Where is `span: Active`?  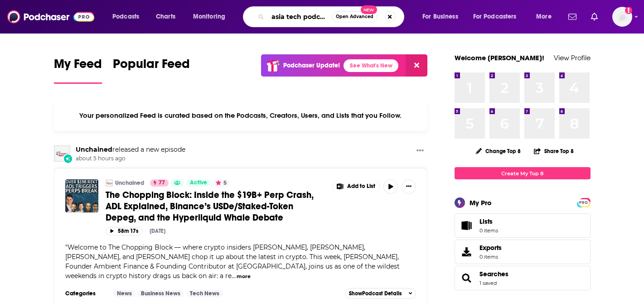 span: Active is located at coordinates (199, 183).